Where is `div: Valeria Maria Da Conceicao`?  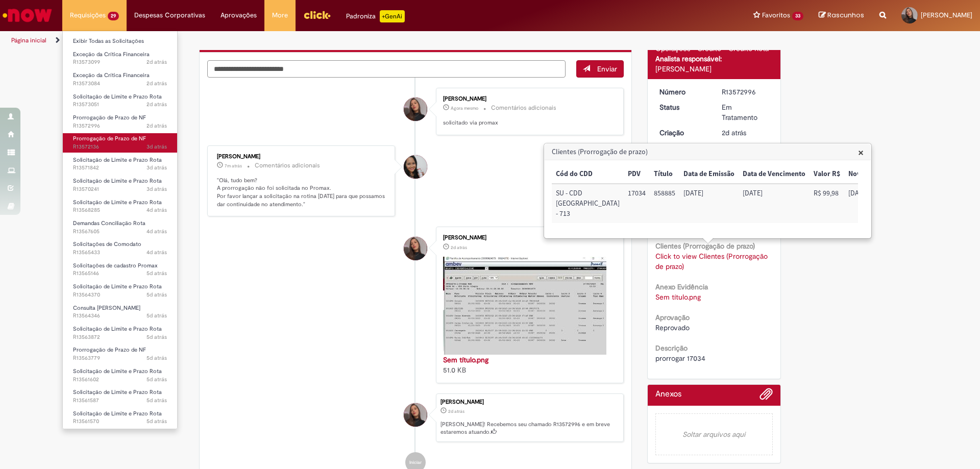 div: Valeria Maria Da Conceicao is located at coordinates (416, 167).